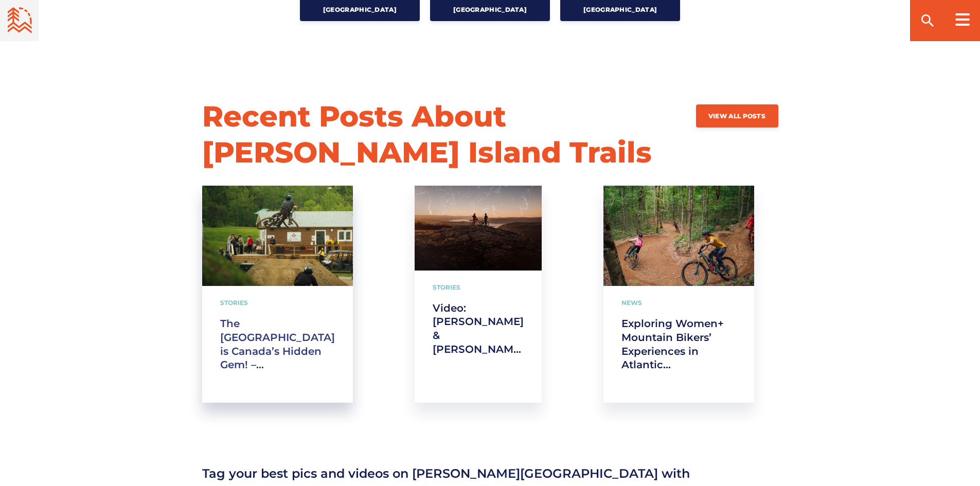 This screenshot has width=980, height=486. Describe the element at coordinates (478, 228) in the screenshot. I see `img: Micayla Gatto & Steffi Marth - Atlantic Canada Road Trip` at that location.